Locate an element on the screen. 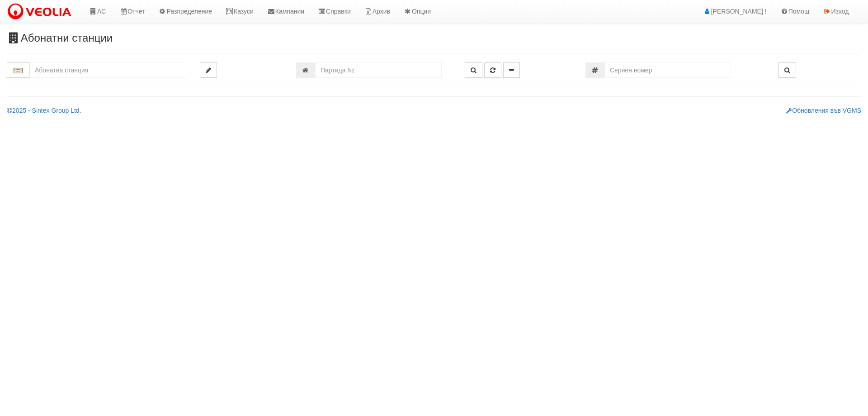 This screenshot has width=868, height=416. a: Обновления във VGMS is located at coordinates (824, 110).